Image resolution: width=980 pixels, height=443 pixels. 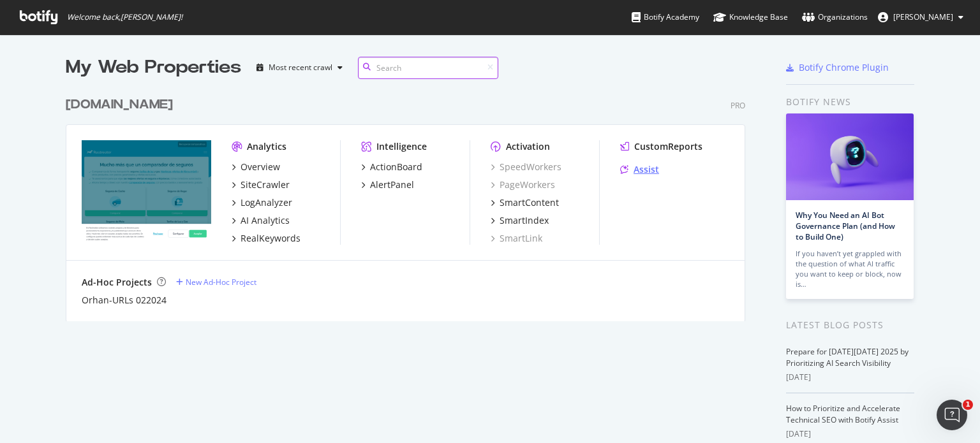 I want to click on div: Organizations, so click(x=834, y=17).